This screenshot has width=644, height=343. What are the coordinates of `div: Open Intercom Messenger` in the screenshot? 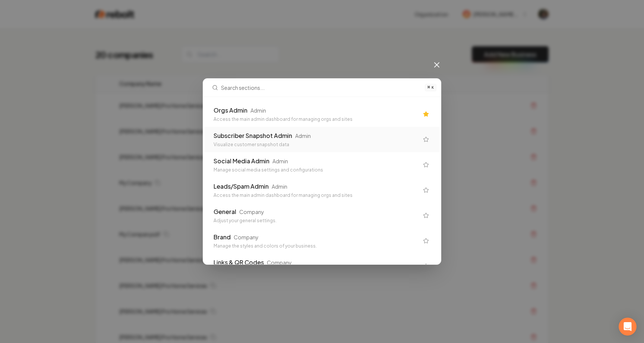 It's located at (627, 326).